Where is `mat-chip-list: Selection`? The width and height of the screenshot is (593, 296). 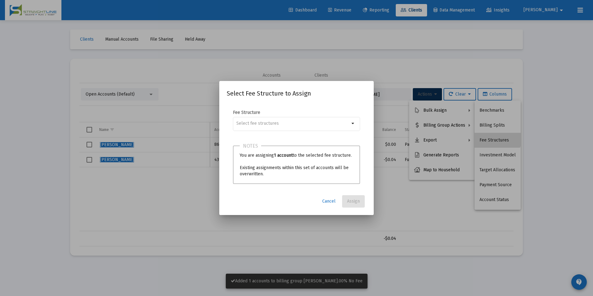
mat-chip-list: Selection is located at coordinates (293, 124).